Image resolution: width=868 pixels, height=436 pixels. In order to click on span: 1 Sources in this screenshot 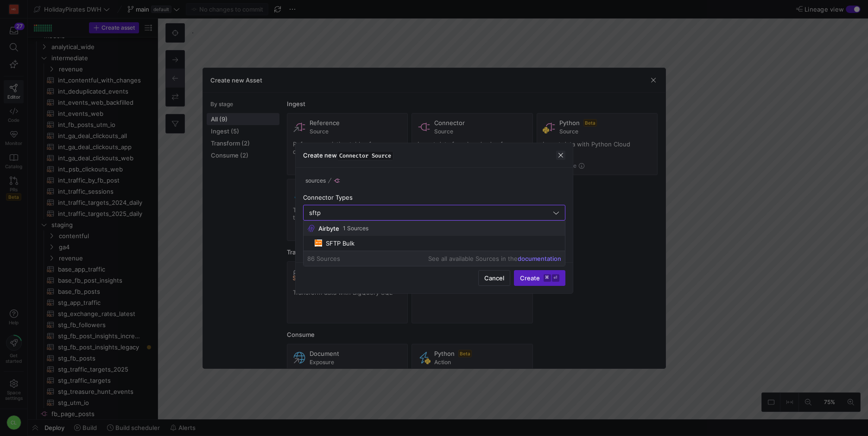, I will do `click(355, 228)`.